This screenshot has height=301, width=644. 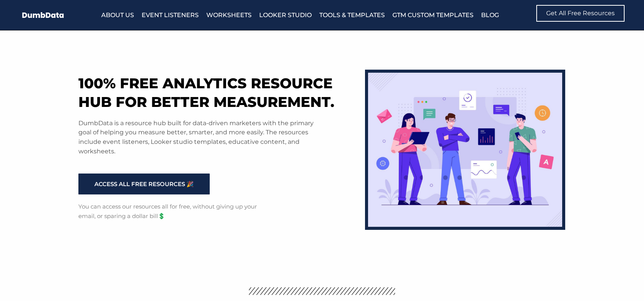 What do you see at coordinates (286, 15) in the screenshot?
I see `a: Looker Studio` at bounding box center [286, 15].